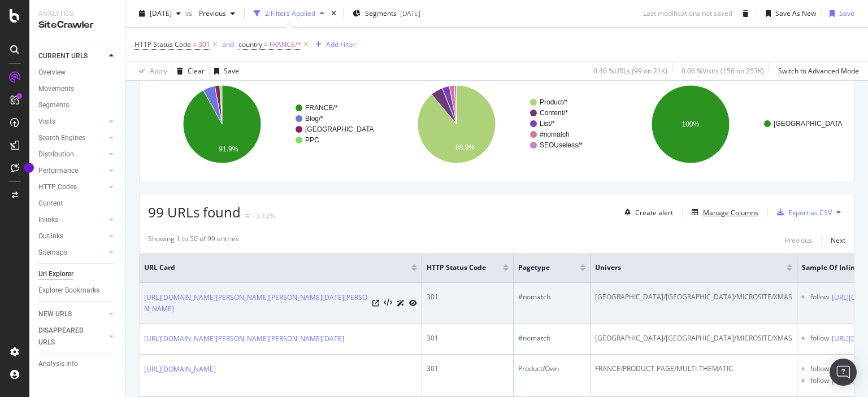 This screenshot has width=868, height=397. Describe the element at coordinates (58, 187) in the screenshot. I see `div: HTTP Codes` at that location.